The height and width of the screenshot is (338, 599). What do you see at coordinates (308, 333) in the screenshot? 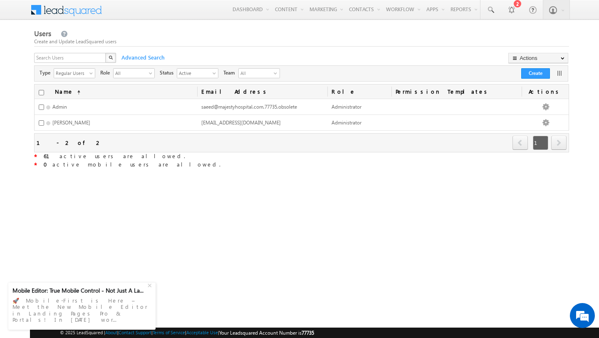
I see `span: 77735` at bounding box center [308, 333].